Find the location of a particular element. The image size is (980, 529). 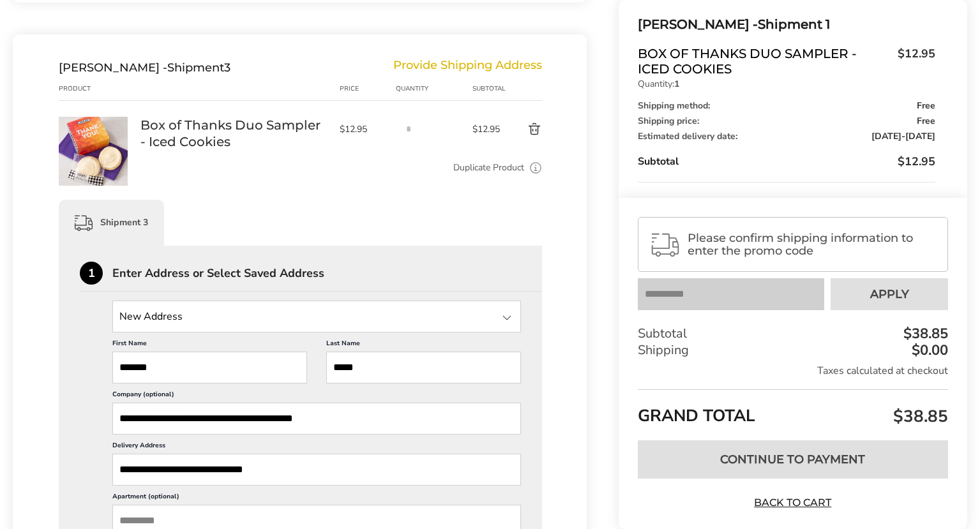

div: Quantity is located at coordinates (434, 89).